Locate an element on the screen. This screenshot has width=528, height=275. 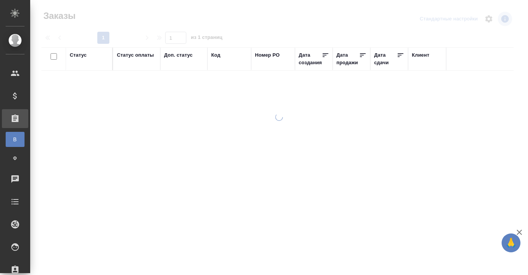
a: В is located at coordinates (15, 139).